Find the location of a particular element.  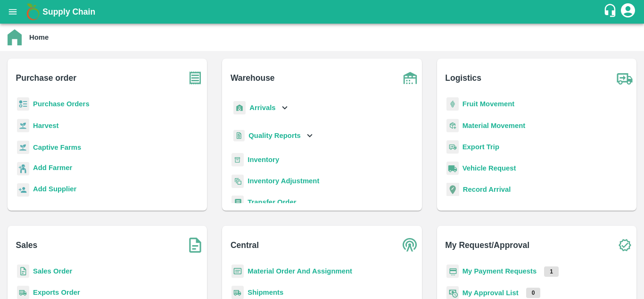

b: Sales Order is located at coordinates (52, 271).